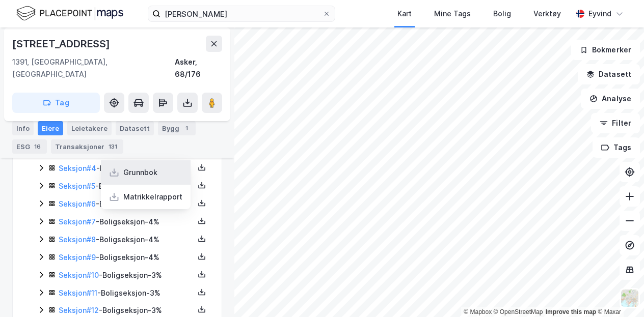 This screenshot has height=317, width=644. I want to click on div: Bygg, so click(177, 128).